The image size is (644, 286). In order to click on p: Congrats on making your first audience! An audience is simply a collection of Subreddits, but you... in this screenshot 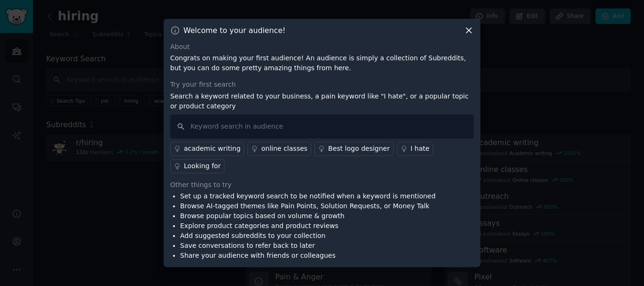, I will do `click(322, 63)`.